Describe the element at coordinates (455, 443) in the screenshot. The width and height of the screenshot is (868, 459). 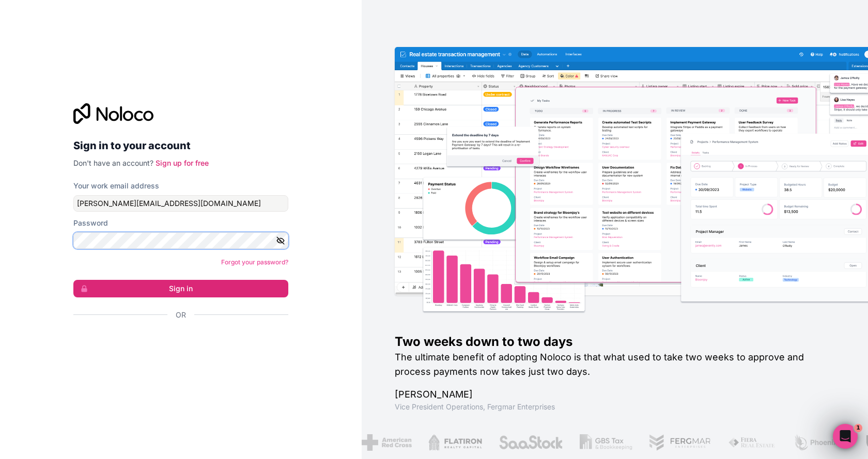
I see `img: /assets/flatiron-C8eUkumj.png` at that location.